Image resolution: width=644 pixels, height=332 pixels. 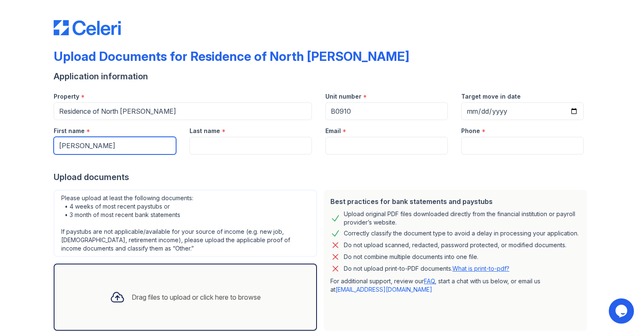 What do you see at coordinates (470, 131) in the screenshot?
I see `label: Phone` at bounding box center [470, 131].